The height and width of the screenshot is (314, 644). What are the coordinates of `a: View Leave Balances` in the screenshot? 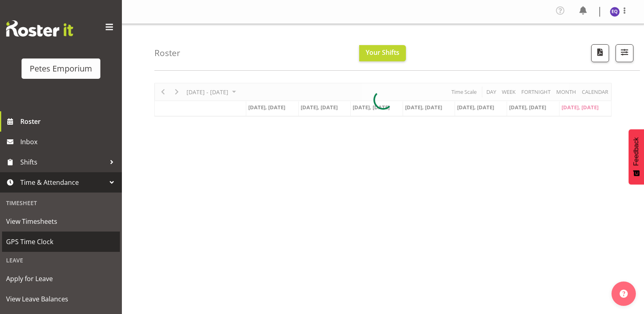 It's located at (61, 299).